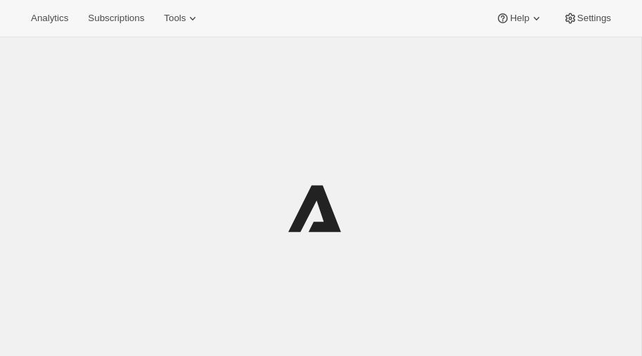  Describe the element at coordinates (49, 18) in the screenshot. I see `button: Analytics` at that location.